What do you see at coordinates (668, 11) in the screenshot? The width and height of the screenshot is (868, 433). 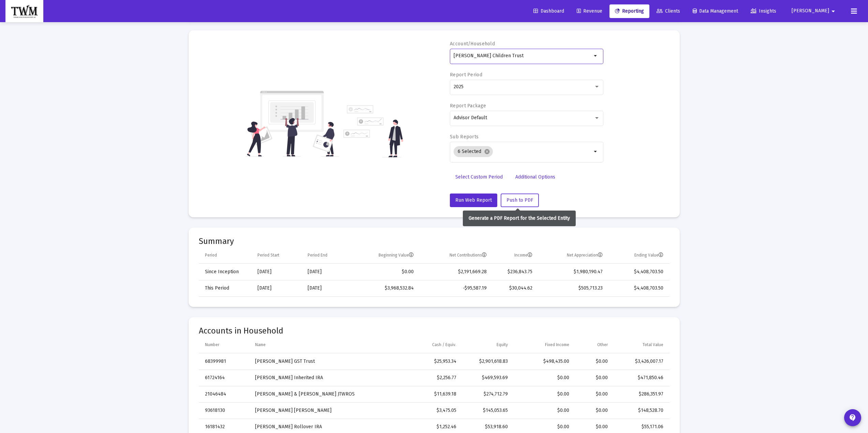 I see `a: Clients` at bounding box center [668, 11].